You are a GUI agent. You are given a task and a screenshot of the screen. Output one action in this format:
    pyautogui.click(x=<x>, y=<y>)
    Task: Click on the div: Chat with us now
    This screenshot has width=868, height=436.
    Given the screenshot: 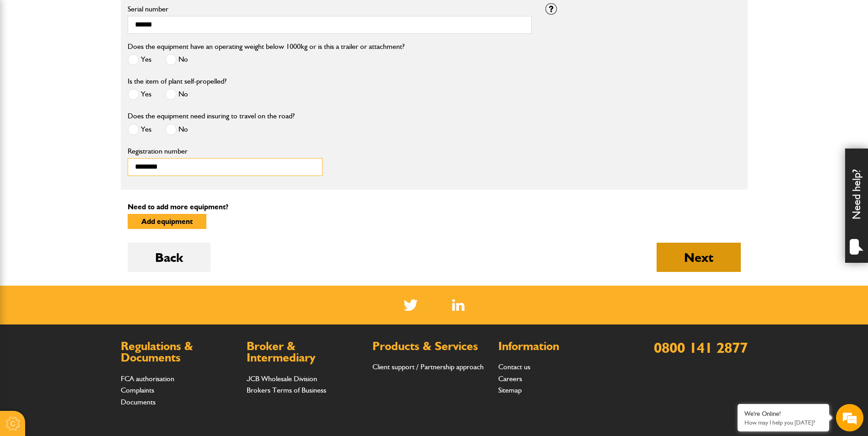 What is the action you would take?
    pyautogui.click(x=101, y=57)
    